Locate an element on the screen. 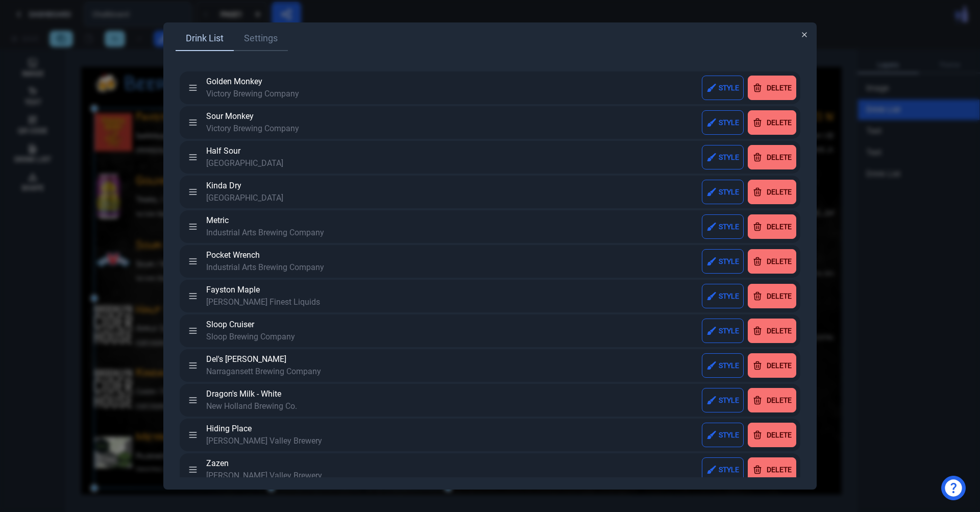  div: Metric is located at coordinates (265, 220).